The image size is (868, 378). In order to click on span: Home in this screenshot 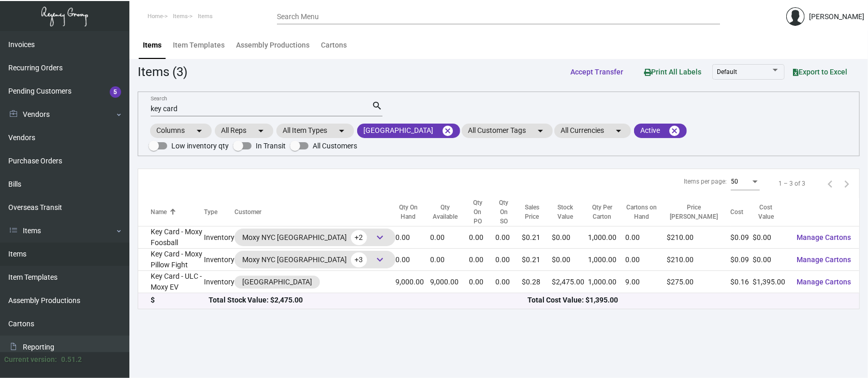, I will do `click(156, 16)`.